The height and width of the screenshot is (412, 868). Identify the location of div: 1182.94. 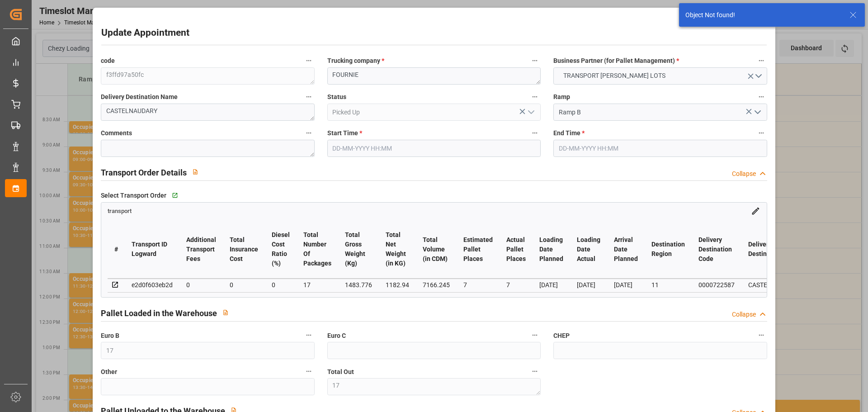
(398, 285).